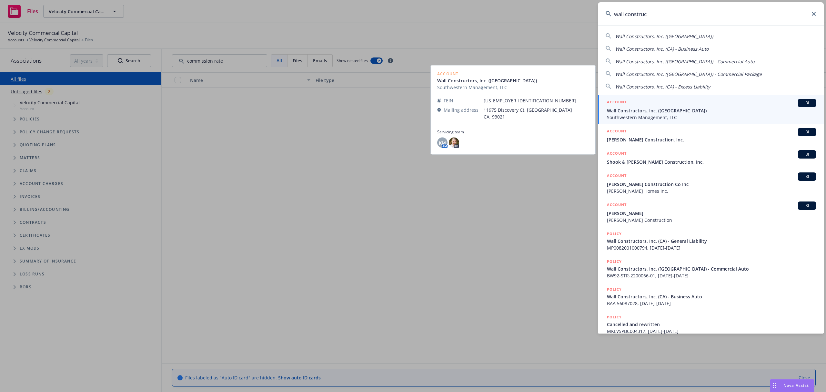  What do you see at coordinates (796, 385) in the screenshot?
I see `span: Nova Assist` at bounding box center [796, 385].